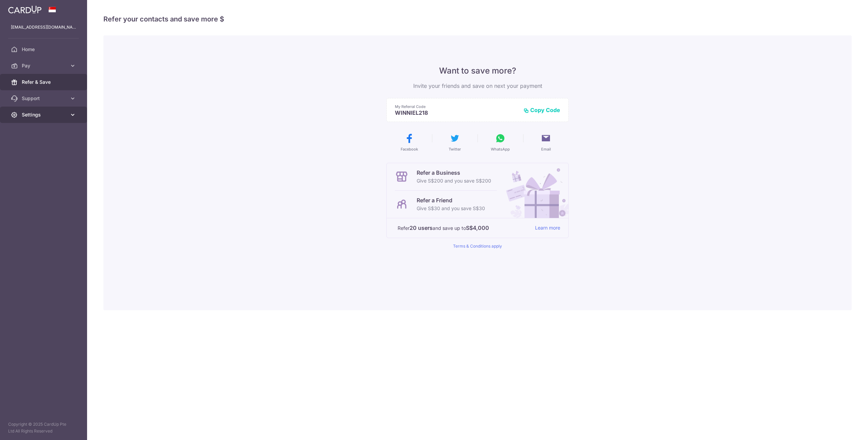 Image resolution: width=868 pixels, height=440 pixels. Describe the element at coordinates (478, 19) in the screenshot. I see `h4: Refer your contacts and save more $` at that location.